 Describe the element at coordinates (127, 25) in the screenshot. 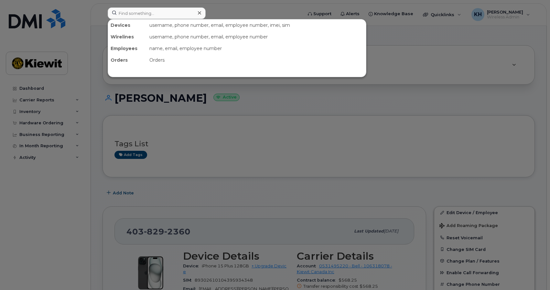

I see `div: Devices` at that location.